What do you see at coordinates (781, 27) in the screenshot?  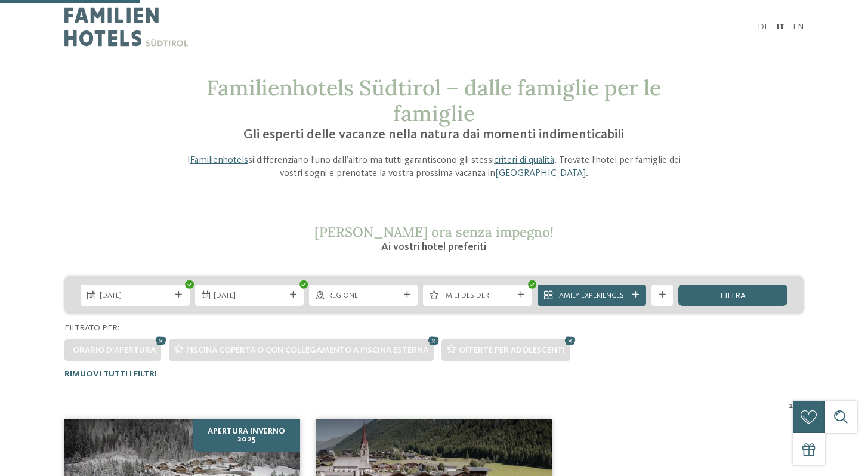 I see `a: IT` at bounding box center [781, 27].